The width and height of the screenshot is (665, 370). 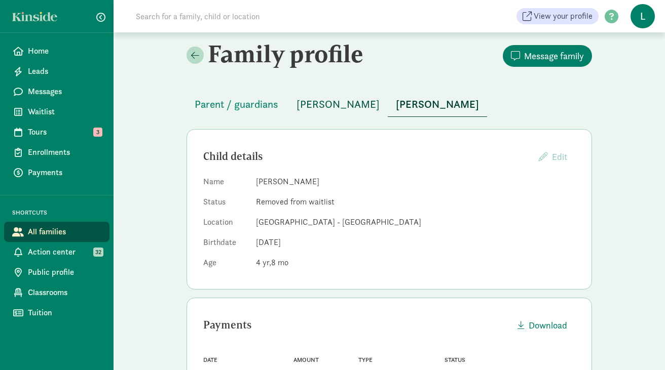 I want to click on span: All families, so click(x=64, y=232).